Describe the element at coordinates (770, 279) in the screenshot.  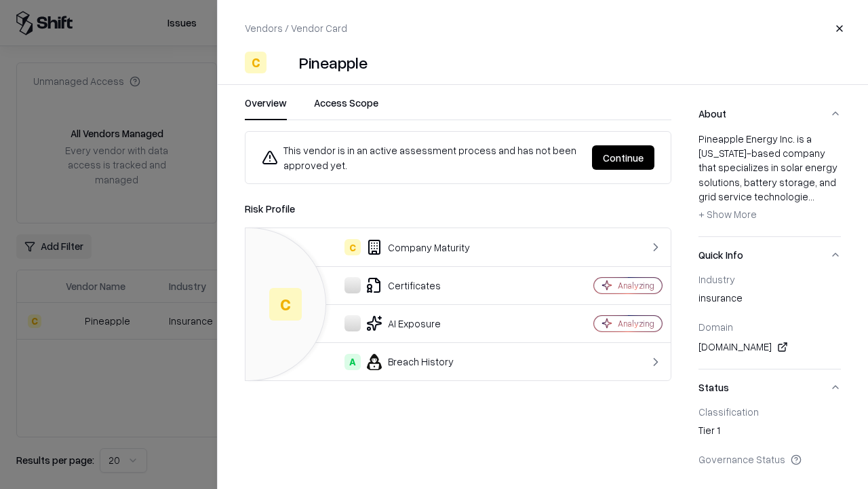
I see `div: Industry` at that location.